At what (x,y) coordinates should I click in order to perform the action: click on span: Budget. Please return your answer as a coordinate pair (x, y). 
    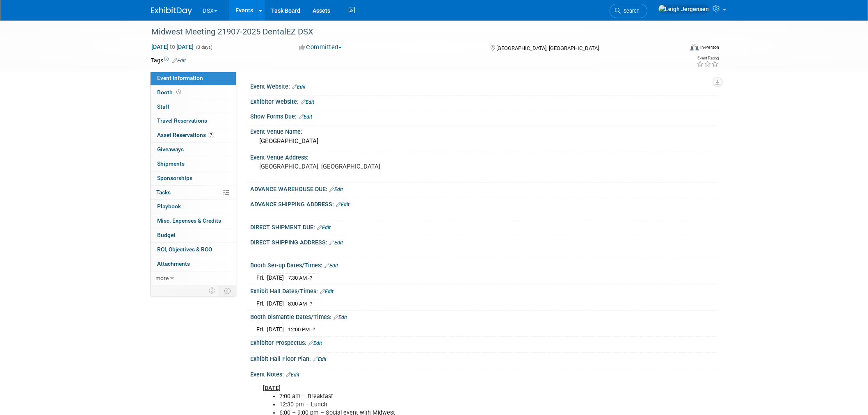
    Looking at the image, I should click on (166, 235).